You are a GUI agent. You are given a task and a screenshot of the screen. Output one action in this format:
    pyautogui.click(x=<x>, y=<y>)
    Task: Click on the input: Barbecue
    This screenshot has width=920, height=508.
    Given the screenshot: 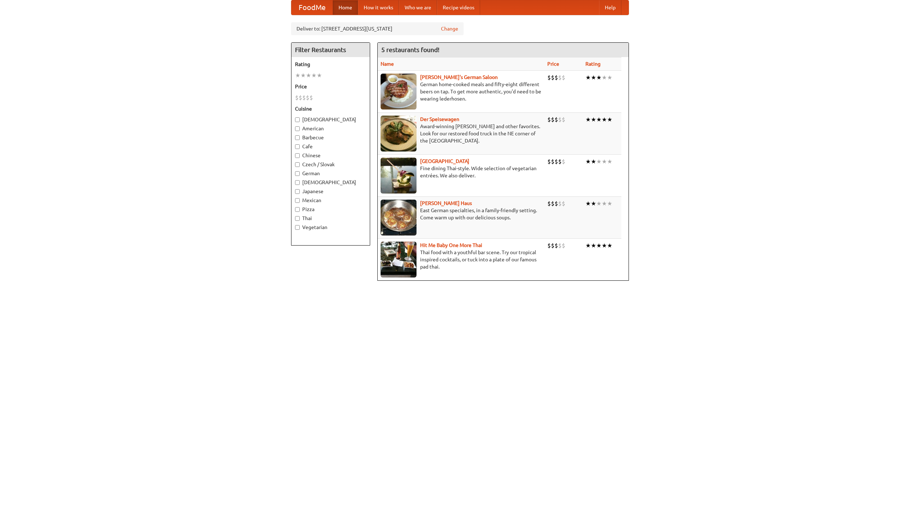 What is the action you would take?
    pyautogui.click(x=297, y=138)
    